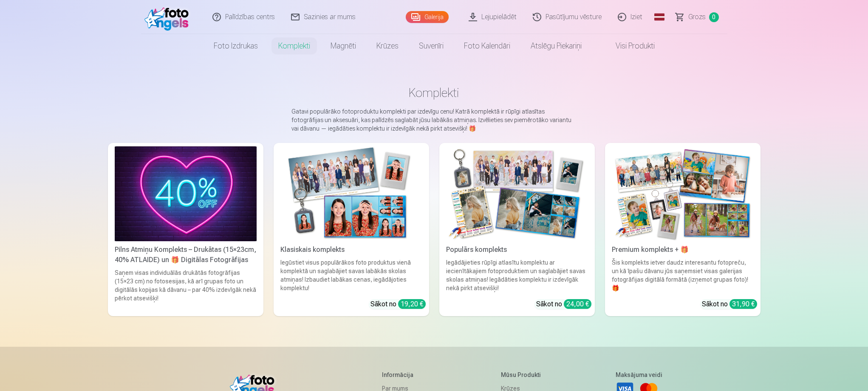  What do you see at coordinates (523, 375) in the screenshot?
I see `h5: Mūsu produkti` at bounding box center [523, 375].